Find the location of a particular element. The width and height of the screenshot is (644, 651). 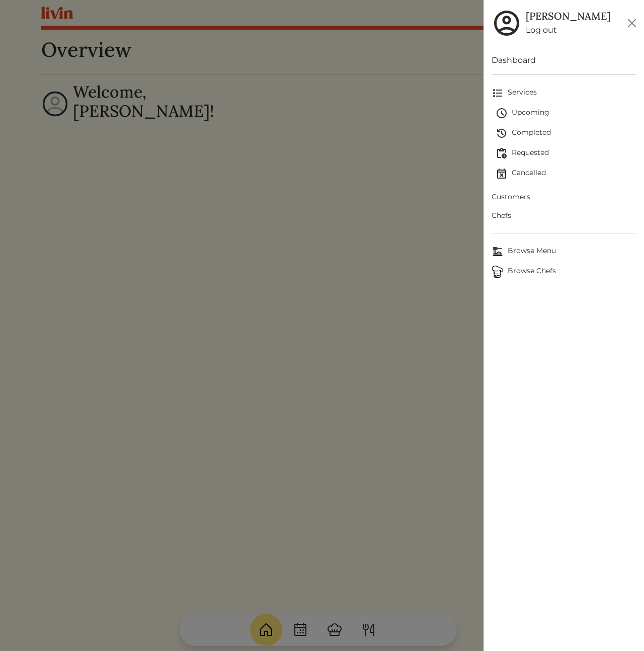

span: Chefs is located at coordinates (563, 216).